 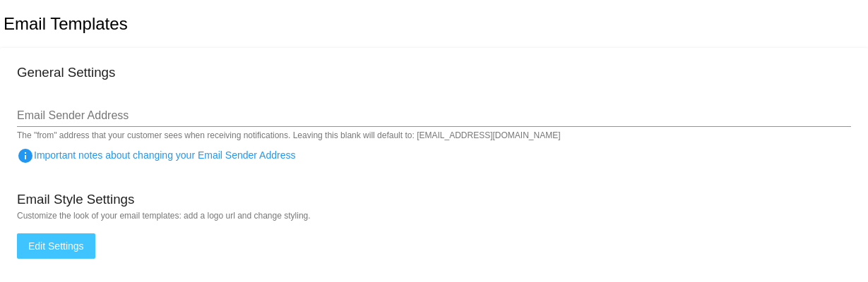 What do you see at coordinates (31, 156) in the screenshot?
I see `button: Important notes about changing your Email Sender Address` at bounding box center [31, 156].